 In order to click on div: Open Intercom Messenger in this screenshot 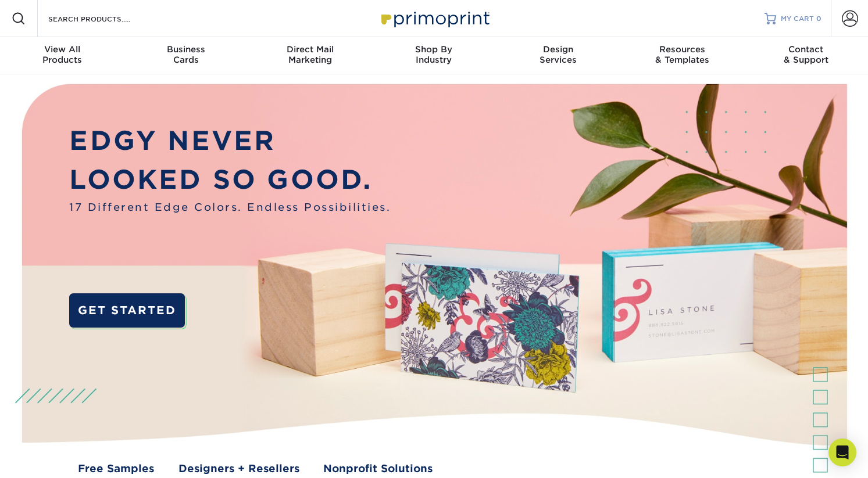, I will do `click(842, 453)`.